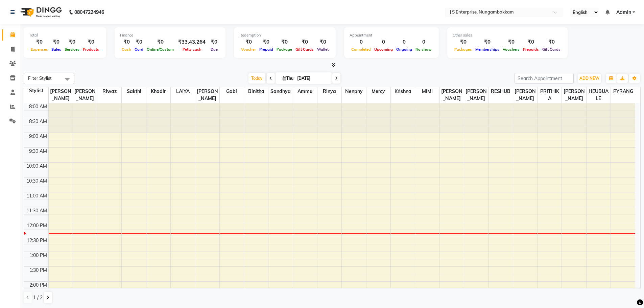 The height and width of the screenshot is (308, 644). What do you see at coordinates (329, 92) in the screenshot?
I see `span: rinya` at bounding box center [329, 92].